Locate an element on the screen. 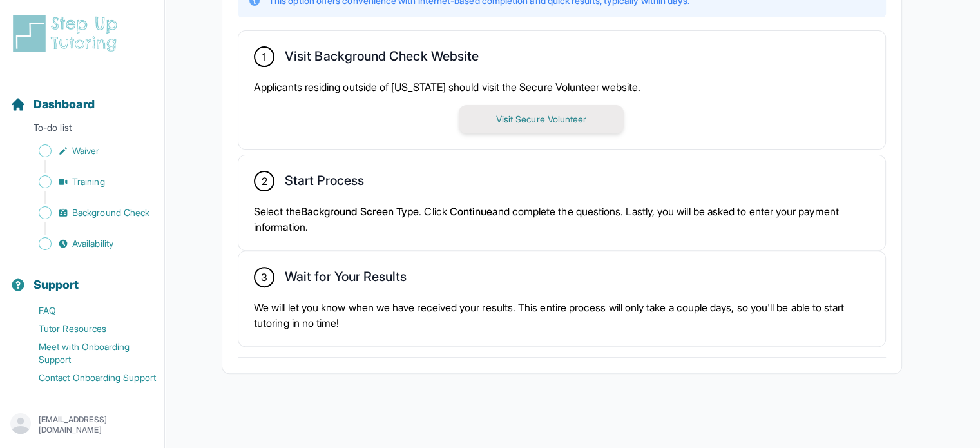  span: 1 is located at coordinates (264, 57).